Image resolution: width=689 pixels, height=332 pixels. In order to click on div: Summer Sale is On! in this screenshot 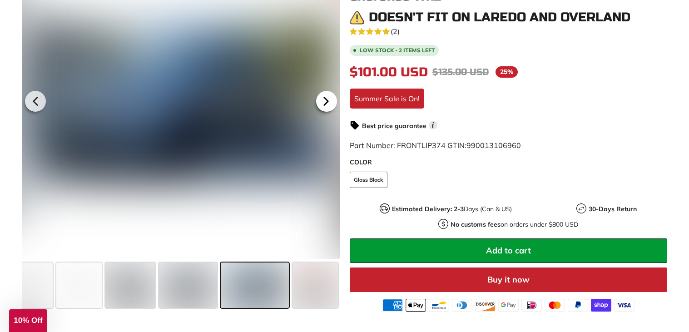, I will do `click(387, 99)`.